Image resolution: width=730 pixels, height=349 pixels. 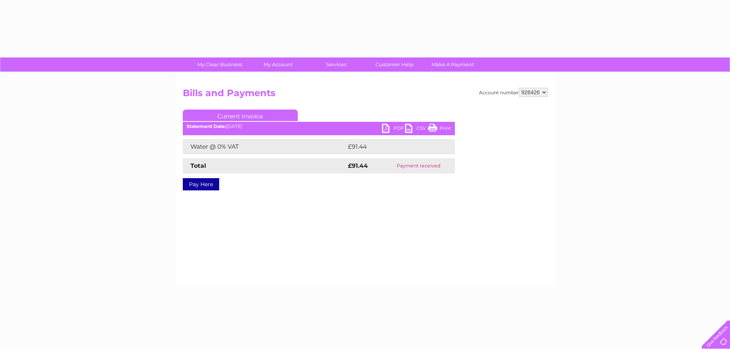 What do you see at coordinates (453, 64) in the screenshot?
I see `a: Make A Payment` at bounding box center [453, 64].